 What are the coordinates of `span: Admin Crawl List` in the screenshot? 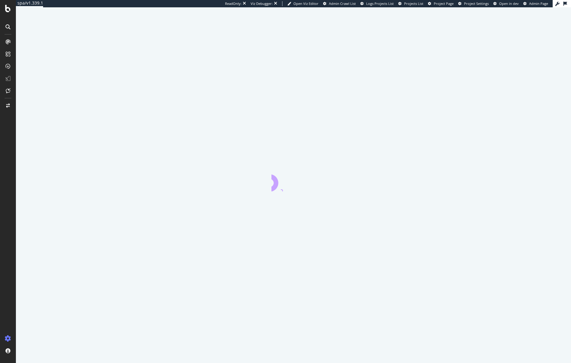 It's located at (342, 3).